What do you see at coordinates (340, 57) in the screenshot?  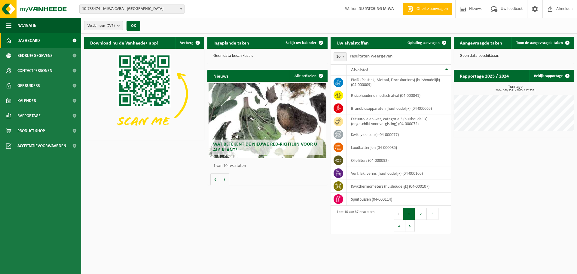 I see `span: 10` at bounding box center [340, 57].